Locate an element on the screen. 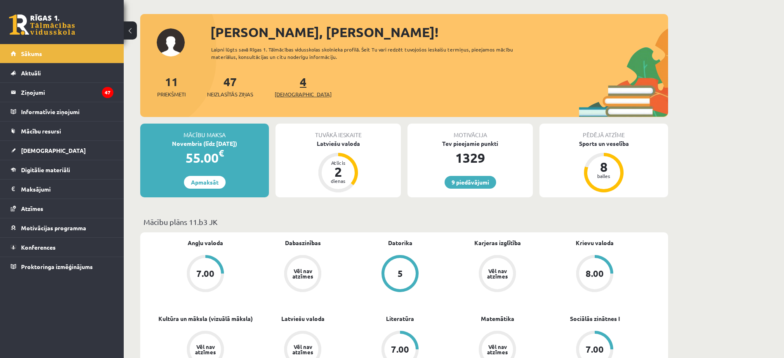  a: Informatīvie ziņojumi is located at coordinates (62, 112).